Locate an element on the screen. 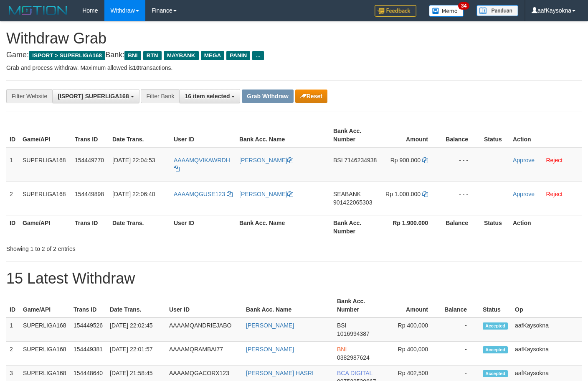 The image size is (588, 381). span: MEGA is located at coordinates (213, 56).